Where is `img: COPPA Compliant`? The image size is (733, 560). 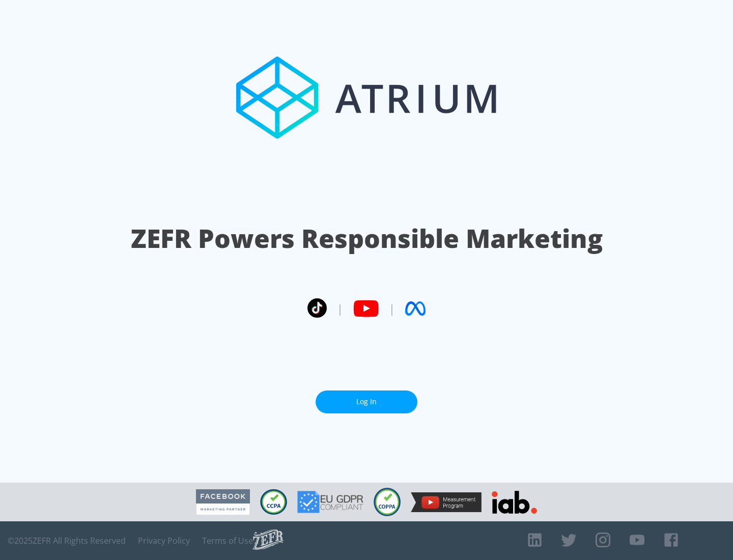 img: COPPA Compliant is located at coordinates (387, 502).